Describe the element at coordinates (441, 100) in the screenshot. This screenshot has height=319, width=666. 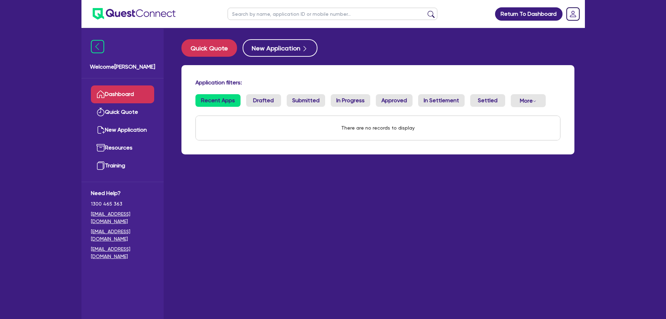
I see `a: In Settlement` at that location.